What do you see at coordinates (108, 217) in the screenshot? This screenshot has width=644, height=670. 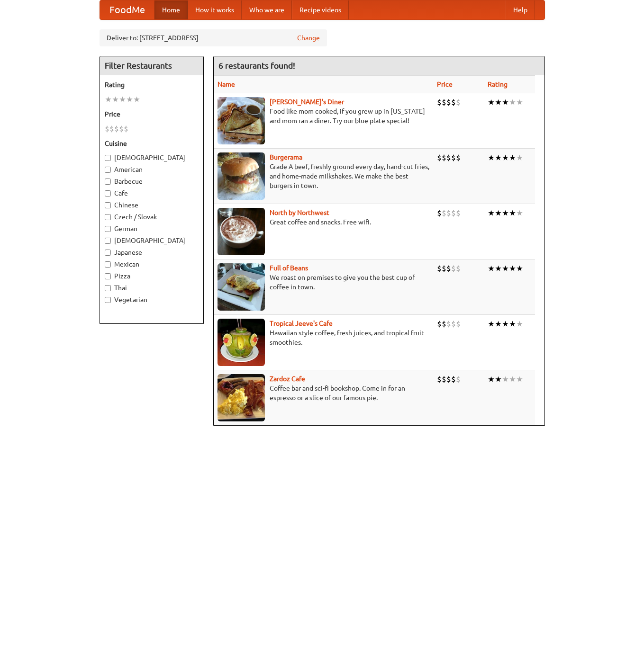 I see `input: Czech / Slovak` at bounding box center [108, 217].